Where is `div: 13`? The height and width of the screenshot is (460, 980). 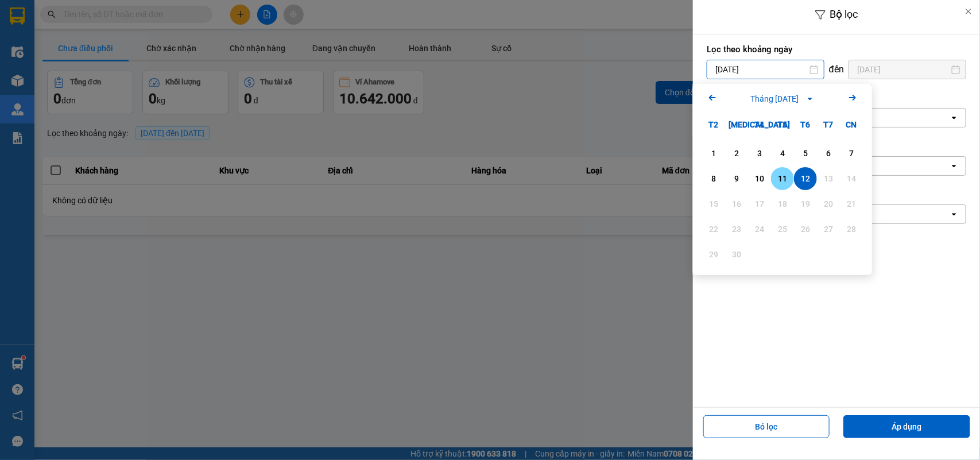 div: 13 is located at coordinates (828, 179).